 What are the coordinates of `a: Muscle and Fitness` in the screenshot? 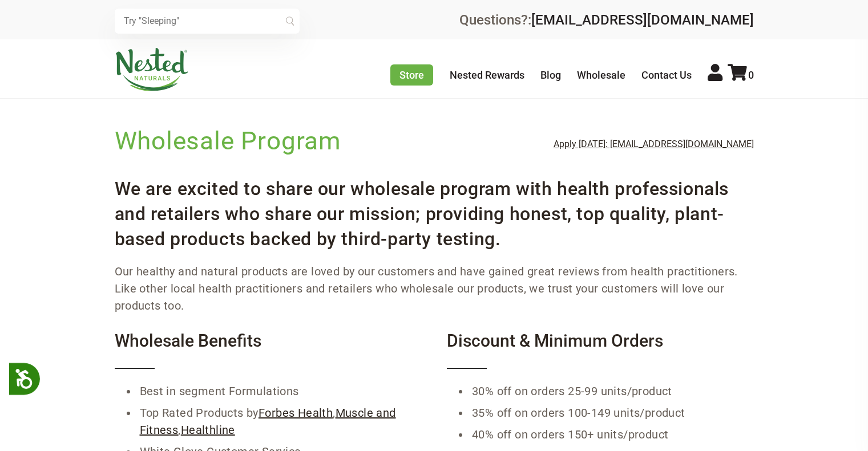 It's located at (268, 422).